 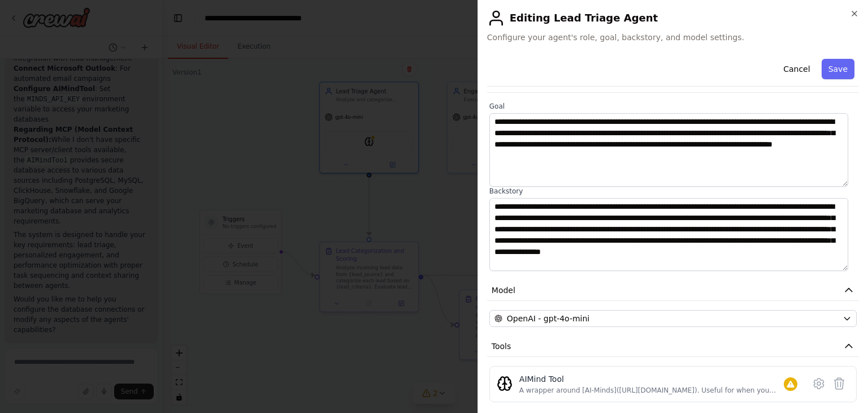 I want to click on button: Tools, so click(x=673, y=346).